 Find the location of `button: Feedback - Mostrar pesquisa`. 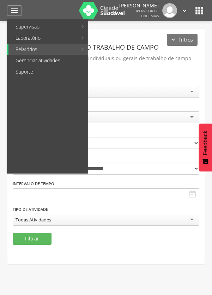

button: Feedback - Mostrar pesquisa is located at coordinates (205, 148).